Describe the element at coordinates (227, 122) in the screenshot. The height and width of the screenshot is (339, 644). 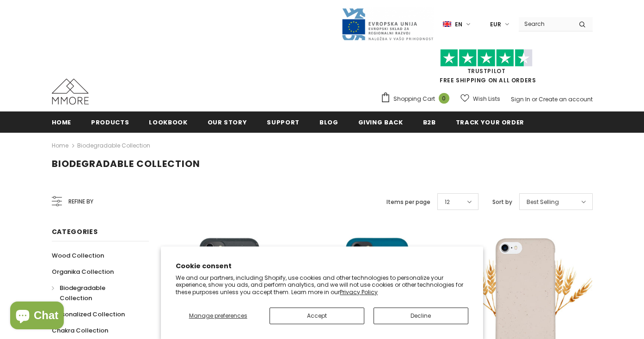
I see `span: Our Story` at that location.